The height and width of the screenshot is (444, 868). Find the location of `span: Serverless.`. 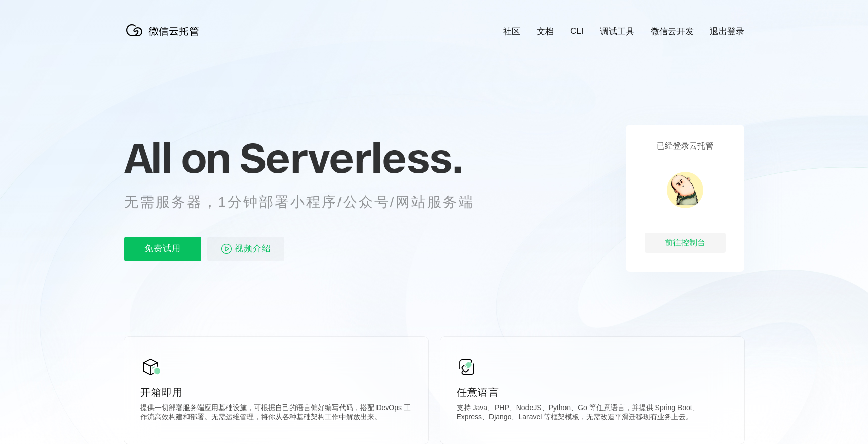

span: Serverless. is located at coordinates (350, 158).